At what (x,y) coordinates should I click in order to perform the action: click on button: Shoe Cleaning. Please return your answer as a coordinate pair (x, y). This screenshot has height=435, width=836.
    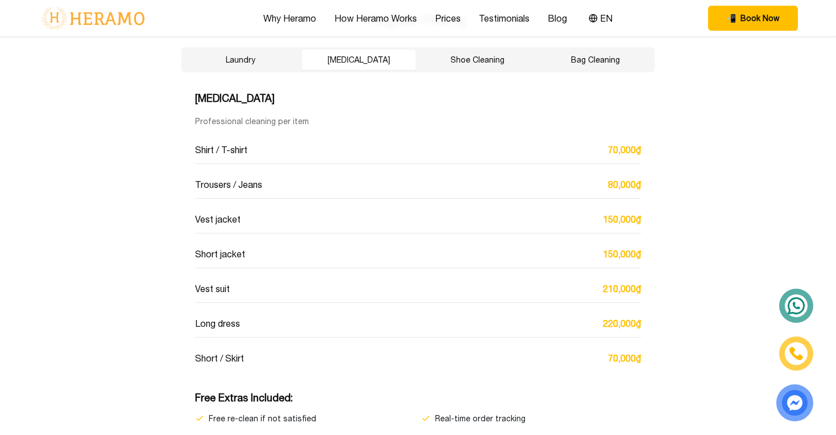
    Looking at the image, I should click on (477, 60).